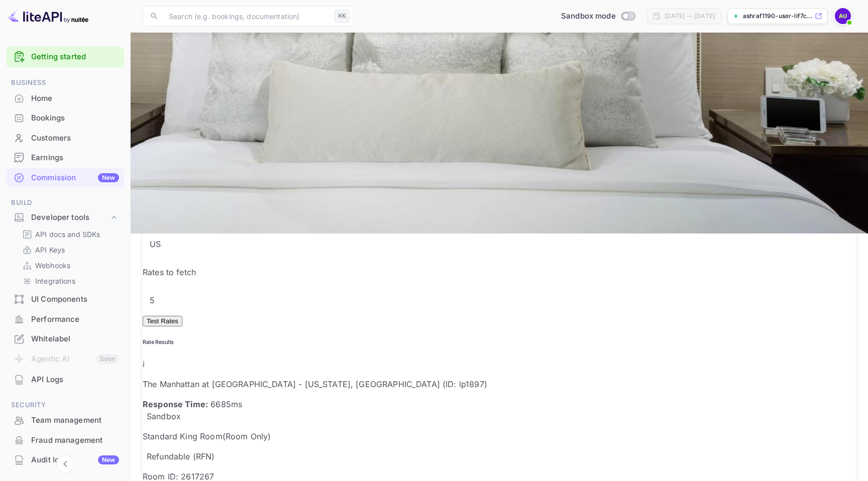  Describe the element at coordinates (65, 460) in the screenshot. I see `div: Audit logsNew` at that location.